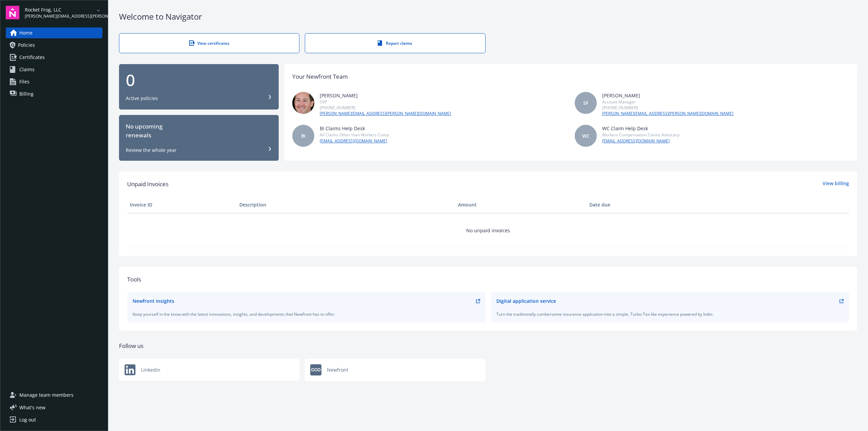 The width and height of the screenshot is (868, 431). What do you see at coordinates (27, 94) in the screenshot?
I see `span: Billing` at bounding box center [27, 94].